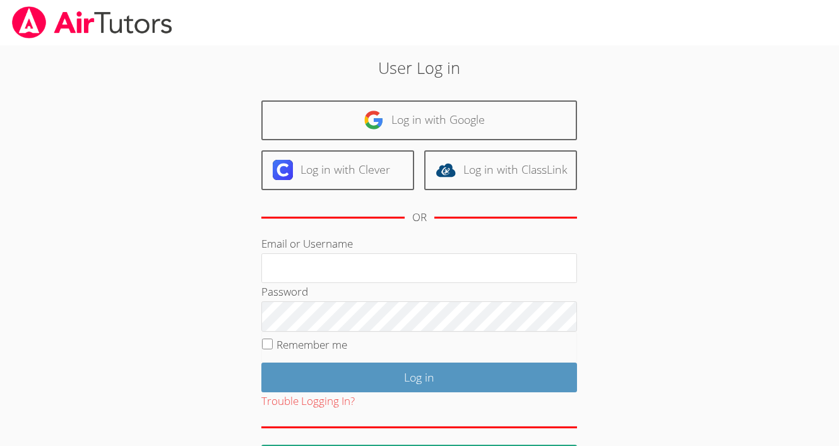 Image resolution: width=839 pixels, height=446 pixels. I want to click on input: Log in, so click(419, 377).